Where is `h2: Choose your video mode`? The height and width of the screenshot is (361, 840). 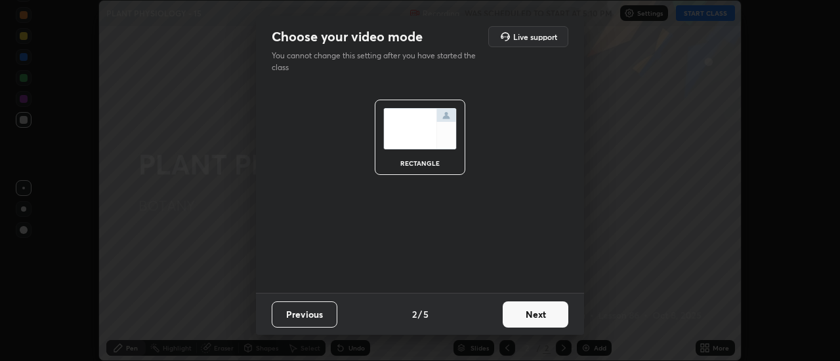
h2: Choose your video mode is located at coordinates (347, 37).